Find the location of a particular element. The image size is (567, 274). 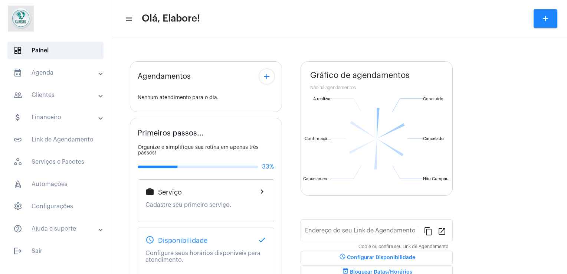

img: 4c6856f8-84c7-1050-da6c-cc5081a5dbaf.jpg is located at coordinates (21, 19).